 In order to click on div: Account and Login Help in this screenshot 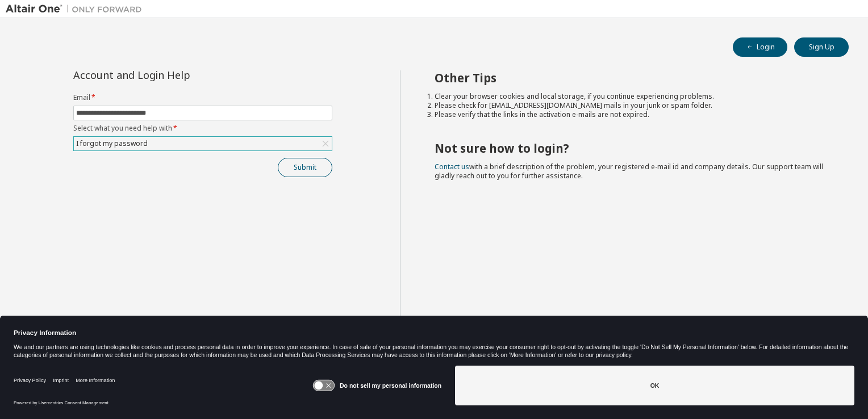, I will do `click(176, 75)`.